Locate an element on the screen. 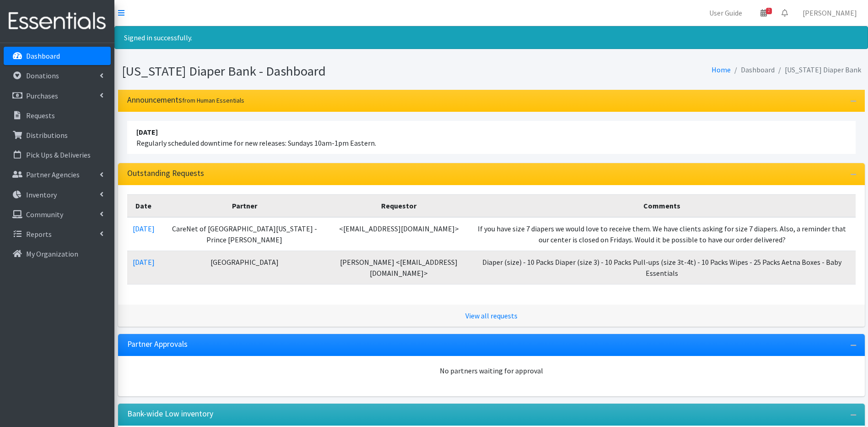 The image size is (868, 427). a: Community is located at coordinates (57, 214).